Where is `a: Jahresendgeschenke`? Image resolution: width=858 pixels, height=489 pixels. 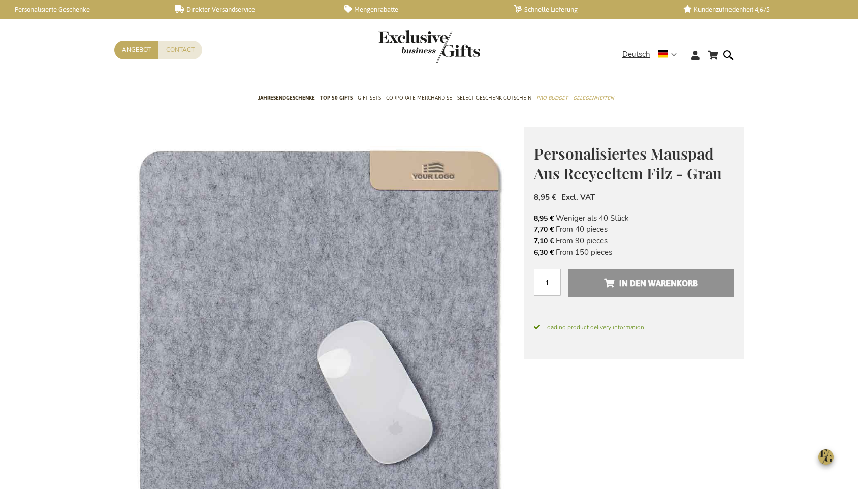 a: Jahresendgeschenke is located at coordinates (286, 99).